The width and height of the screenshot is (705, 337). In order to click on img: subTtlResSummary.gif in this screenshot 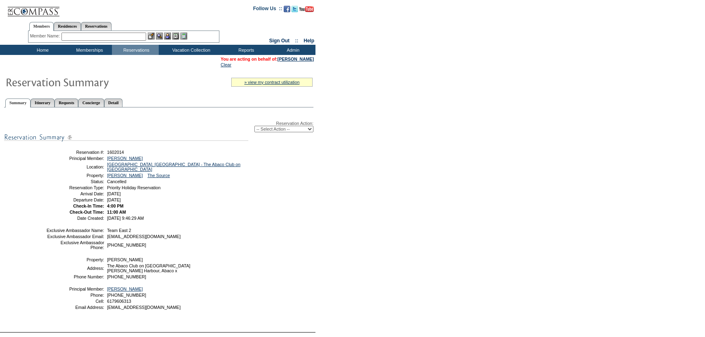, I will do `click(126, 137)`.